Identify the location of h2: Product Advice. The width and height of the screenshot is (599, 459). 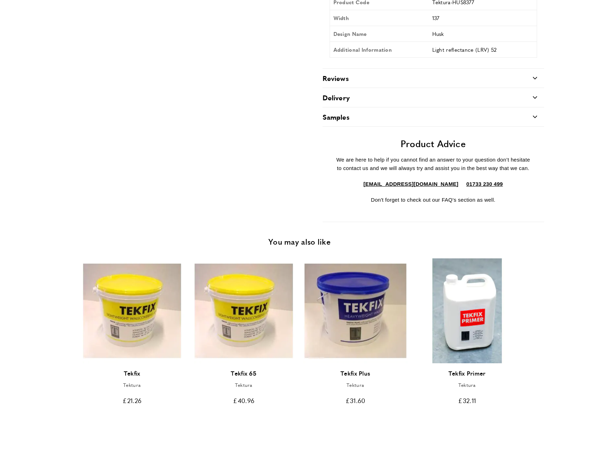
(433, 144).